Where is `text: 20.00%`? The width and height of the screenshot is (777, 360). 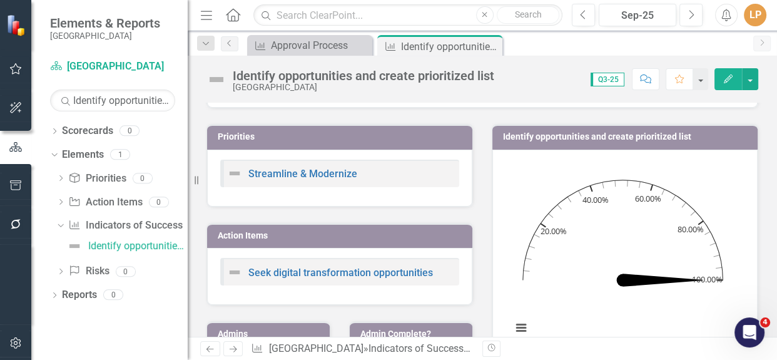
text: 20.00% is located at coordinates (554, 231).